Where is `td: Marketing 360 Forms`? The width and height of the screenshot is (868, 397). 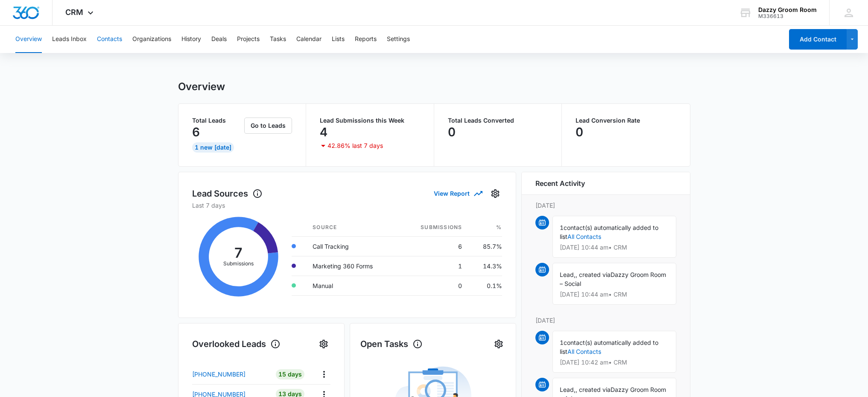 td: Marketing 360 Forms is located at coordinates (352, 266).